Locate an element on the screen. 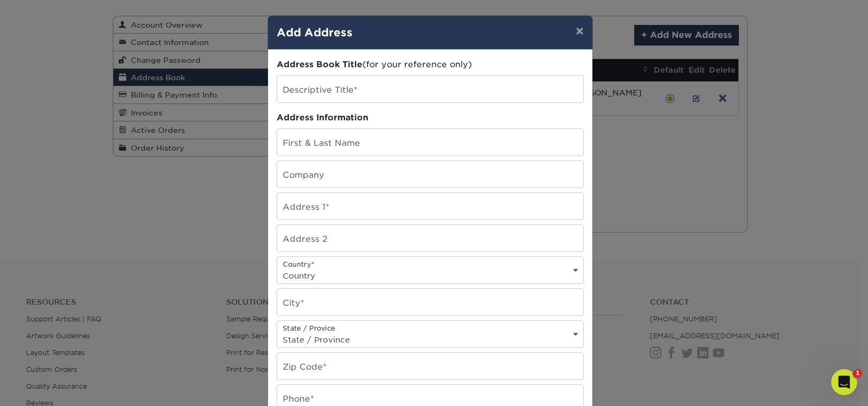 The height and width of the screenshot is (406, 868). div: (for your reference only) is located at coordinates (430, 64).